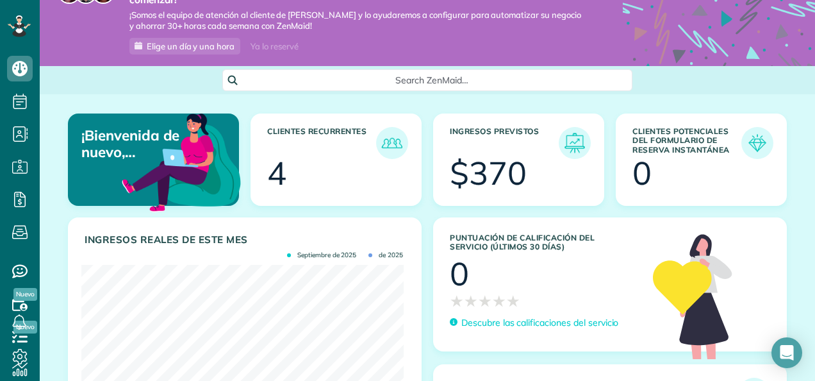  Describe the element at coordinates (488, 173) in the screenshot. I see `div: $370` at that location.